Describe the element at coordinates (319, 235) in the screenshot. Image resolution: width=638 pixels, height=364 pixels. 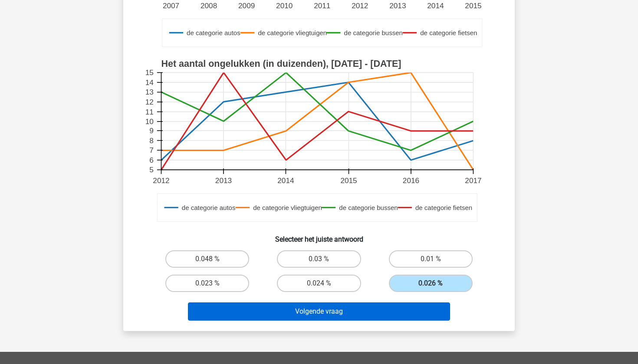
I see `h6: Selecteer het juiste antwoord` at that location.